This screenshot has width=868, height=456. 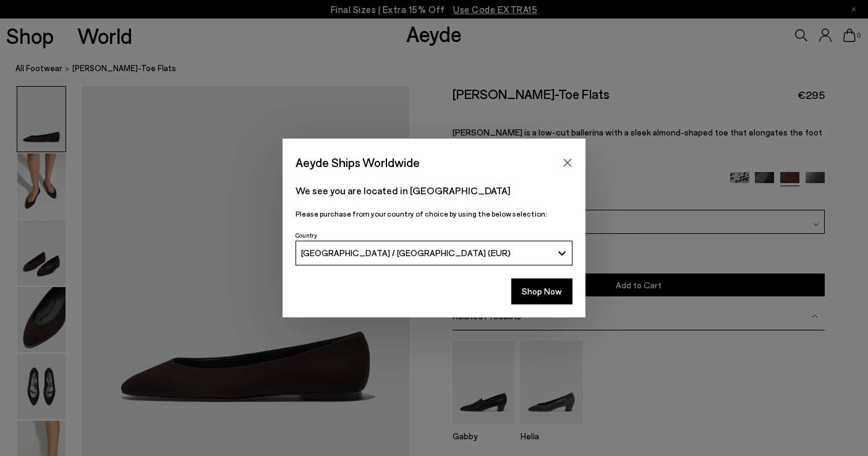 What do you see at coordinates (434, 213) in the screenshot?
I see `p: Please purchase from your country of choice by using the below selection:` at bounding box center [434, 213].